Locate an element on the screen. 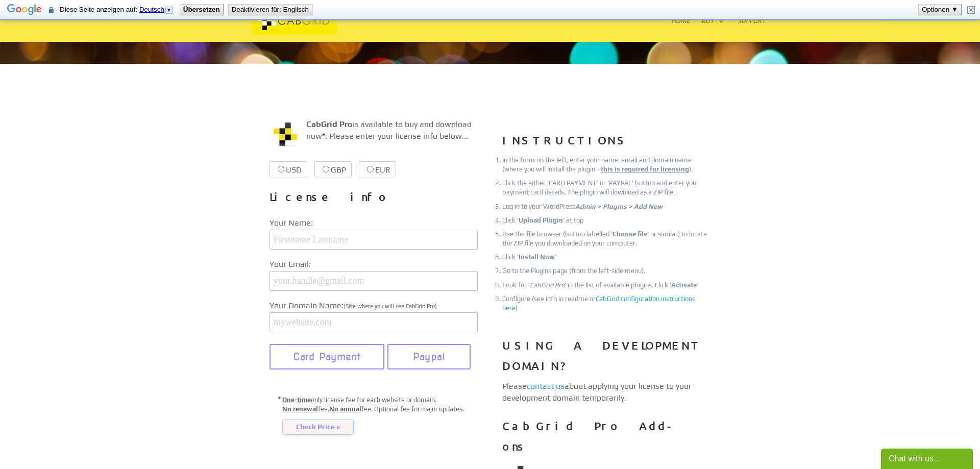 This screenshot has width=980, height=469. button: Card Payment is located at coordinates (327, 357).